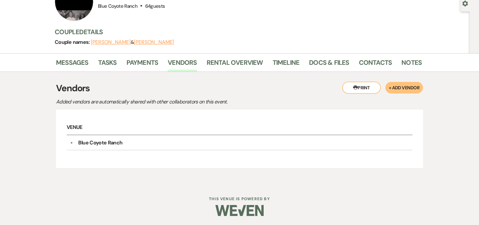 This screenshot has width=479, height=225. Describe the element at coordinates (329, 64) in the screenshot. I see `a: Docs & Files` at that location.